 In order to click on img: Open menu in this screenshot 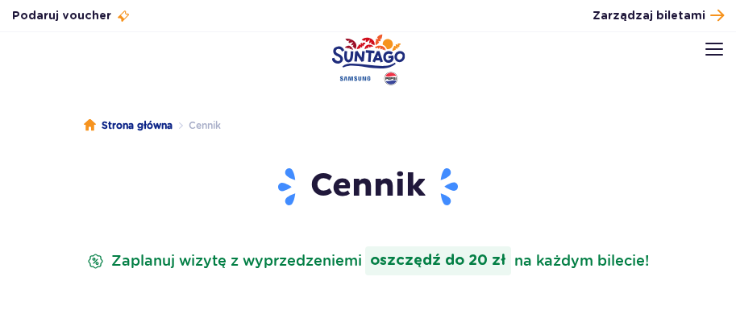, I will do `click(714, 49)`.